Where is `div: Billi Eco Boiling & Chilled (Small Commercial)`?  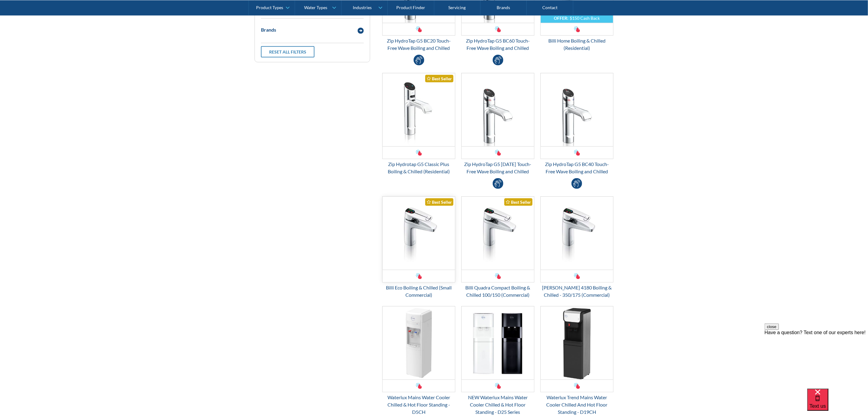 div: Billi Eco Boiling & Chilled (Small Commercial) is located at coordinates (419, 292).